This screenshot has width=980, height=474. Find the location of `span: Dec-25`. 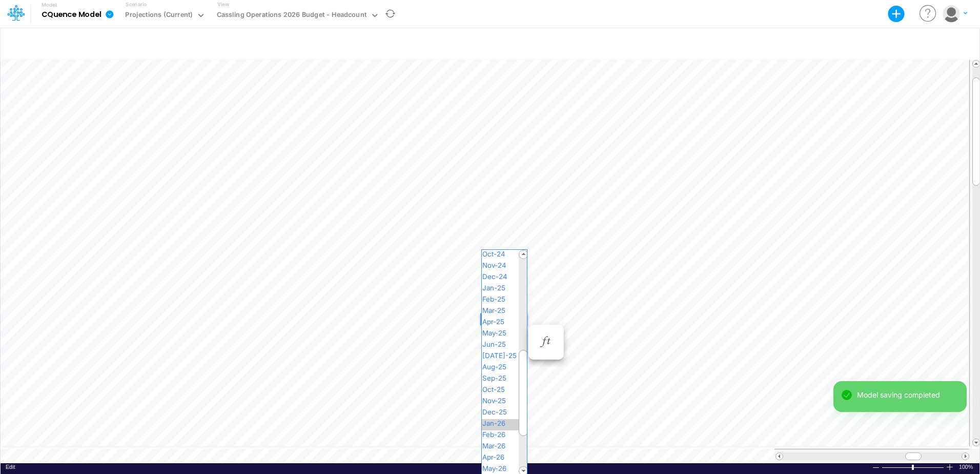

span: Dec-25 is located at coordinates (499, 413).